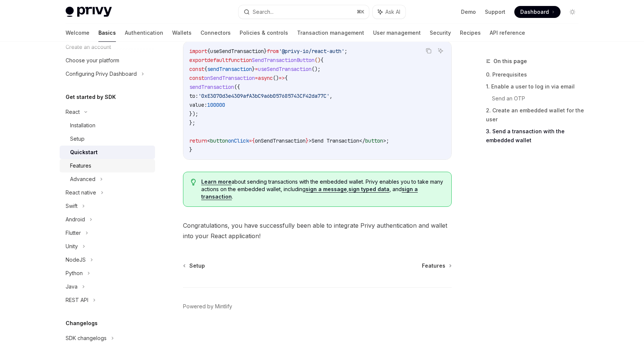 The image size is (644, 352). I want to click on span: Ask AI, so click(393, 12).